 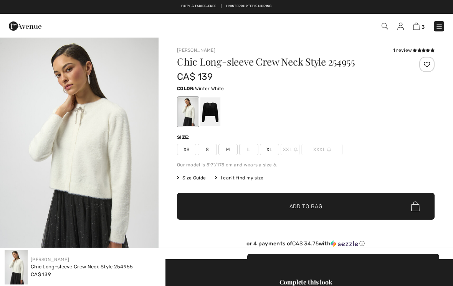 What do you see at coordinates (209, 89) in the screenshot?
I see `span: Winter White` at bounding box center [209, 89].